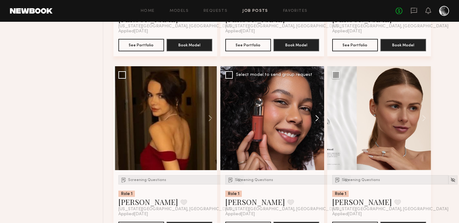 This screenshot has width=459, height=223. Describe the element at coordinates (148, 11) in the screenshot. I see `a: Home` at that location.